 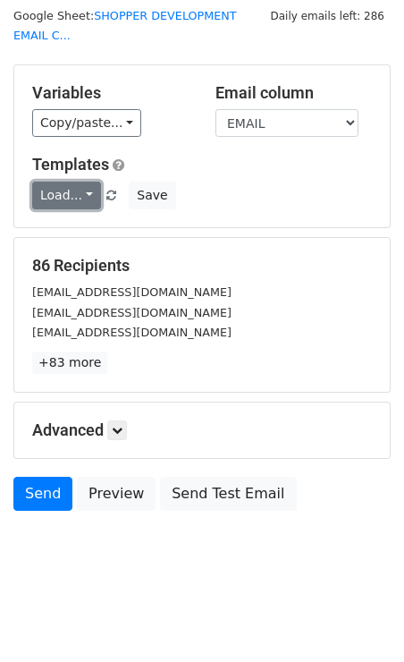 I want to click on h5: Email column, so click(x=293, y=93).